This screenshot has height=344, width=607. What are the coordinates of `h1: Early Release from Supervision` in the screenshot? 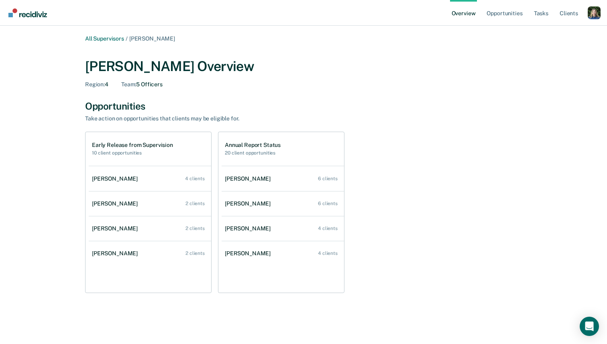 It's located at (133, 145).